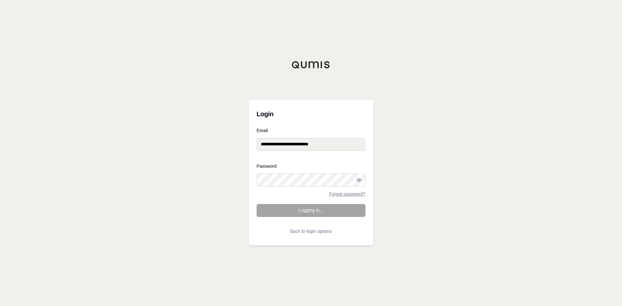  Describe the element at coordinates (311, 231) in the screenshot. I see `button: Back to login options` at that location.